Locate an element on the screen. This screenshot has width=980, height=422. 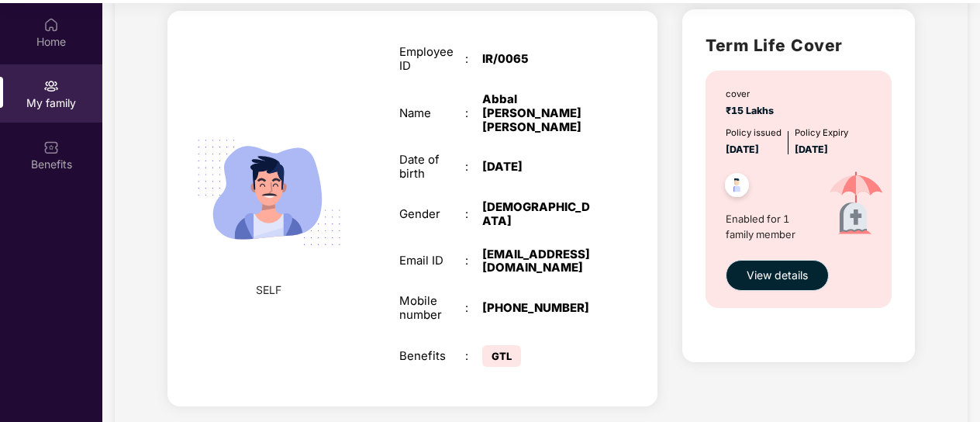
img: svg+xml;base64,PHN2ZyB4bWxucz0iaHR0cDovL3d3dy53My5vcmcvMjAwMC9zdmciIHdpZHRoPSIyMjQiIGhlaWdodD0iMT... is located at coordinates (269, 193).